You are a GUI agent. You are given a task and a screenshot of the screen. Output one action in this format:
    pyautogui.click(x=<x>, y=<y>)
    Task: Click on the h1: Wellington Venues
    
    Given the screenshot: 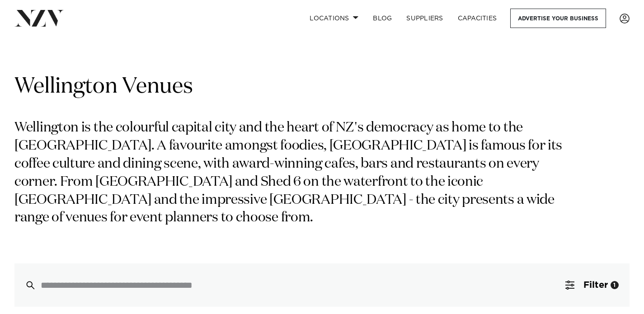 What is the action you would take?
    pyautogui.click(x=322, y=87)
    